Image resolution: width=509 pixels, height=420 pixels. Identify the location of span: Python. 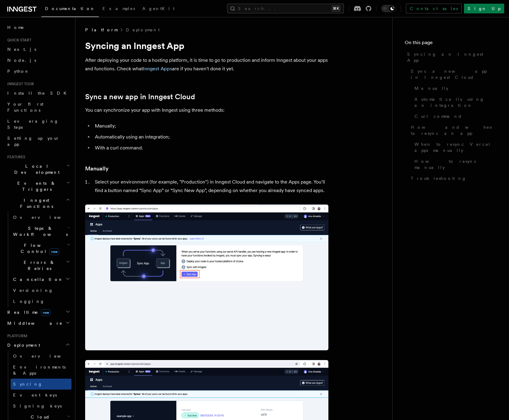
(18, 71).